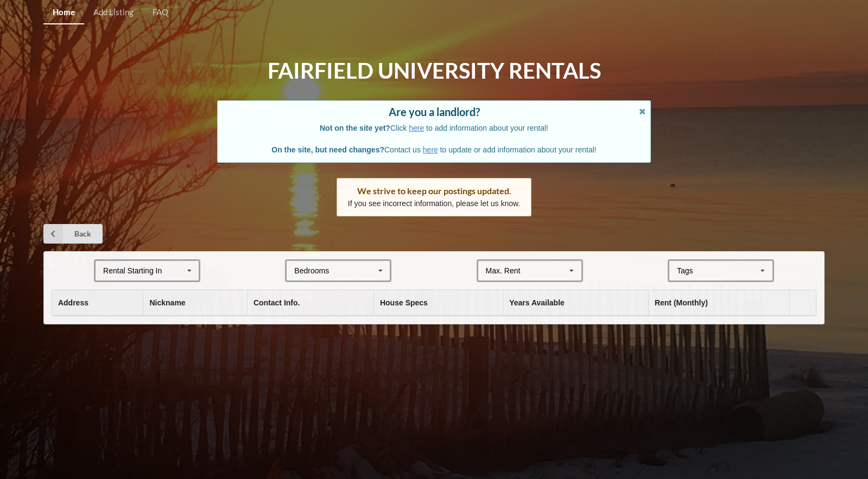 The image size is (868, 479). What do you see at coordinates (310, 303) in the screenshot?
I see `th: Contact Info.` at bounding box center [310, 303].